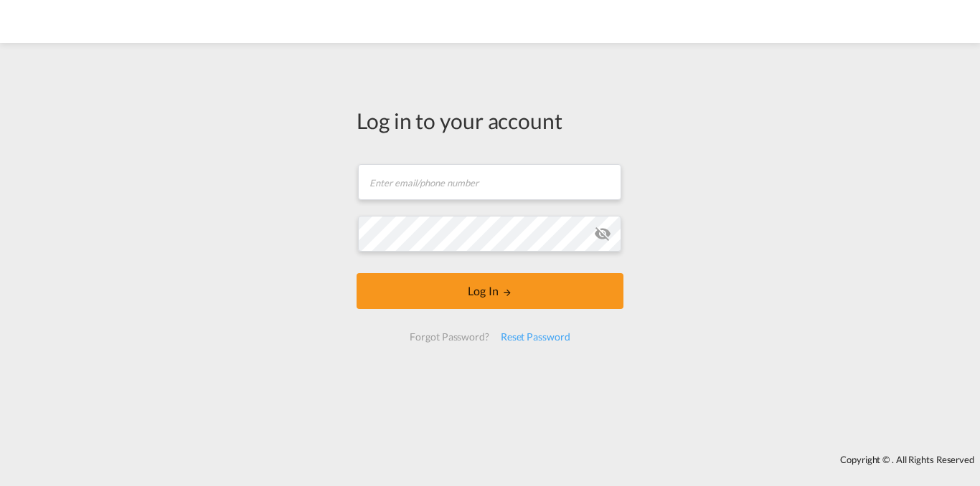 Image resolution: width=980 pixels, height=486 pixels. I want to click on button: LOGIN, so click(490, 291).